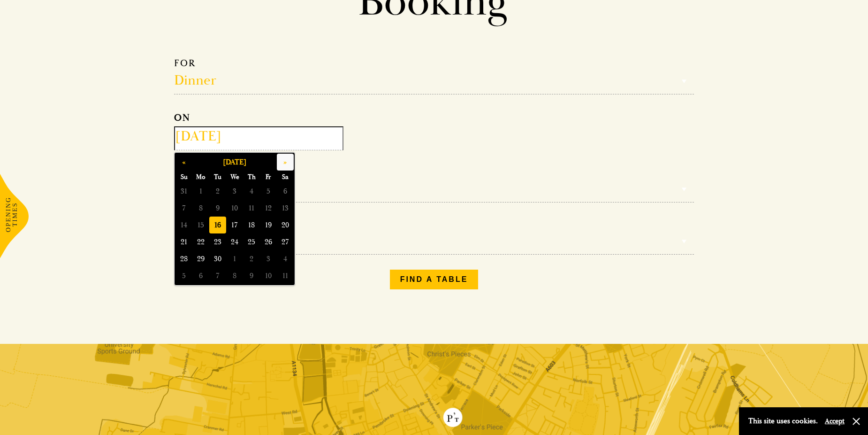 This screenshot has height=435, width=868. What do you see at coordinates (252, 177) in the screenshot?
I see `span: Th` at bounding box center [252, 177].